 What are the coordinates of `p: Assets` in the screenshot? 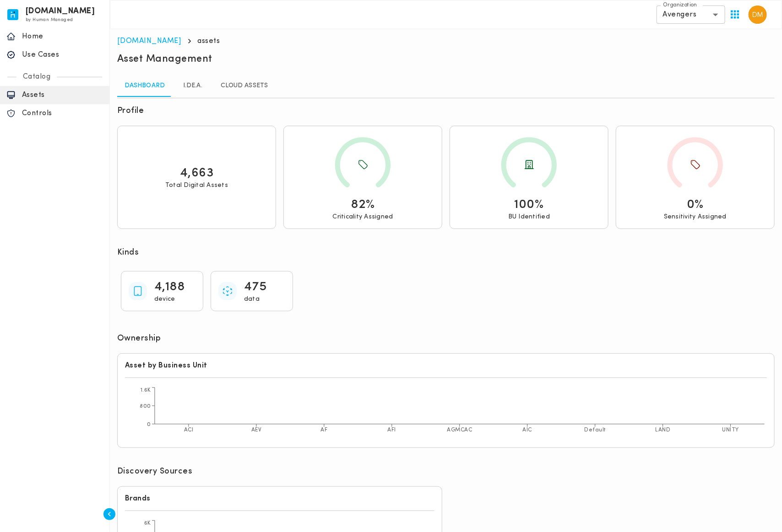 It's located at (62, 95).